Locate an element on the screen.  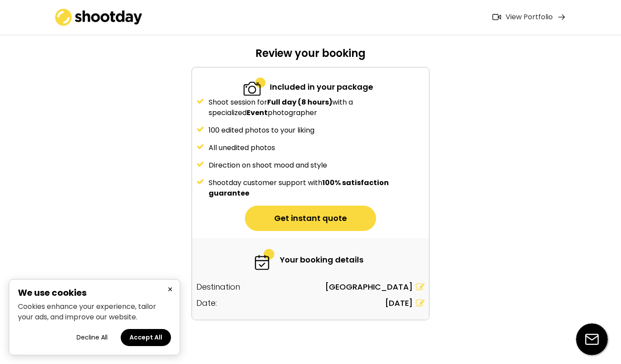
strong: Full day (8 hours) is located at coordinates (300, 102).